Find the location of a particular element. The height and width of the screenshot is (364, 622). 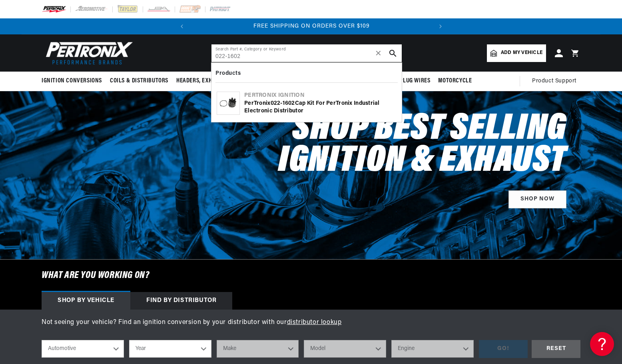

span: Ignition Conversions is located at coordinates (72, 81).